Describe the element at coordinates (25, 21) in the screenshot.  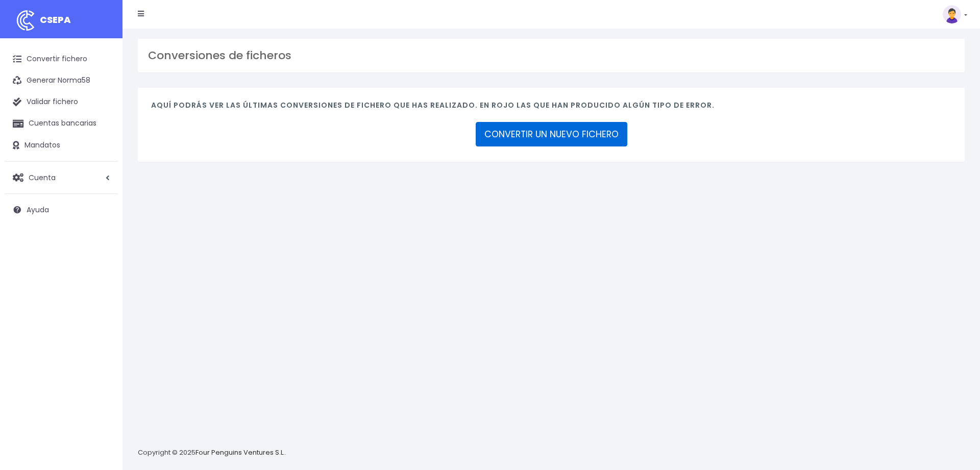
I see `img: logo` at that location.